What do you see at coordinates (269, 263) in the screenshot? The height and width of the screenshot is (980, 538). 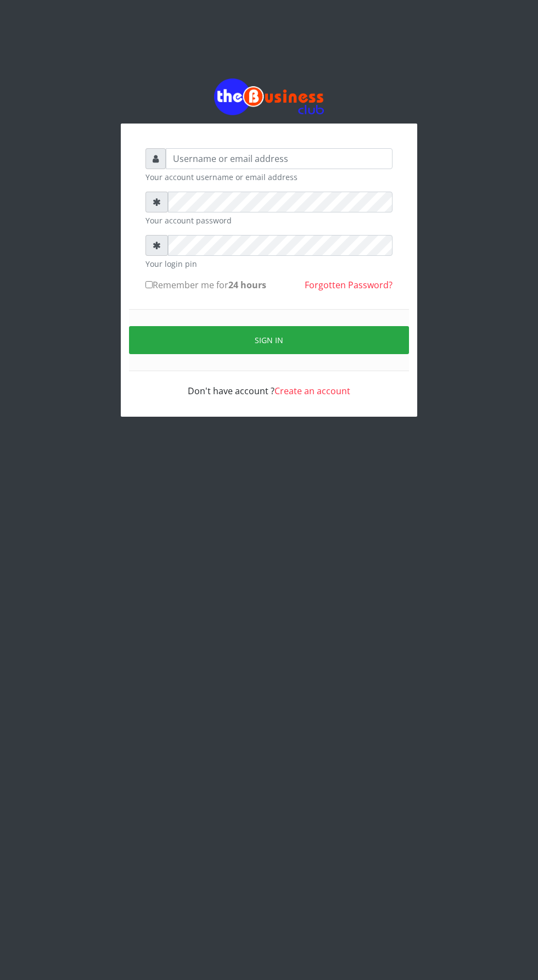 I see `small: Your login pin` at bounding box center [269, 263].